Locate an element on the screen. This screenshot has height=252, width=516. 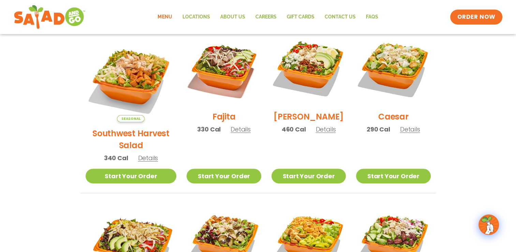
span: 290 Cal is located at coordinates (378, 129).